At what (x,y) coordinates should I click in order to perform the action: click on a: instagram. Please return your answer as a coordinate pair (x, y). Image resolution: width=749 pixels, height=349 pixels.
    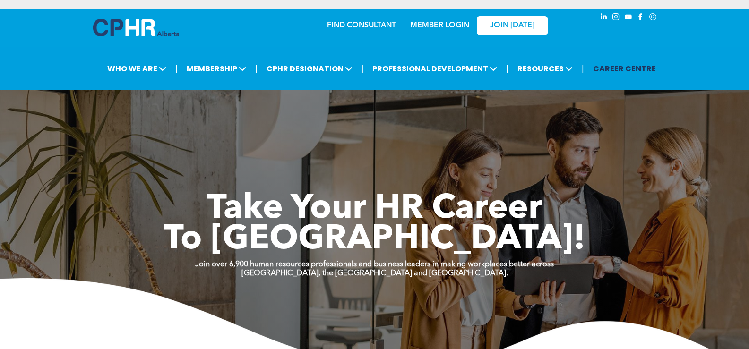
    Looking at the image, I should click on (616, 18).